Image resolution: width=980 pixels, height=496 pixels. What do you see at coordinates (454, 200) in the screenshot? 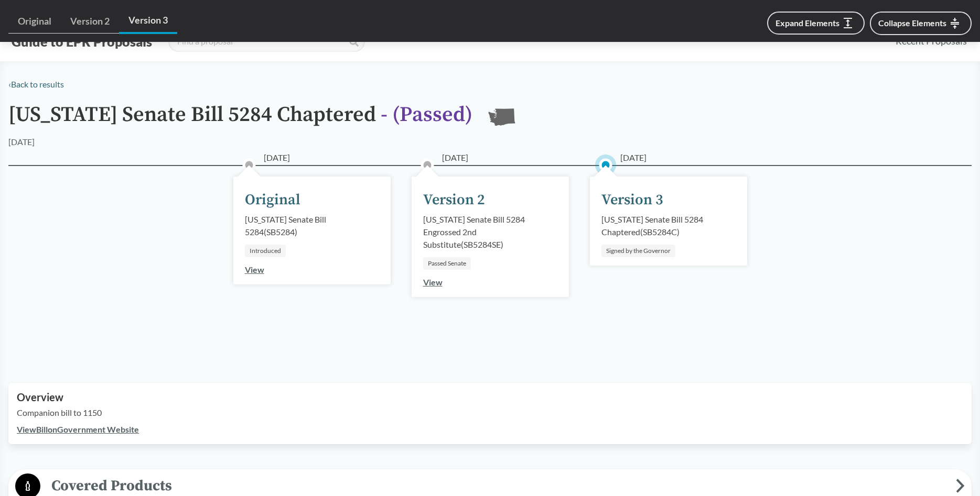
I see `div: Version 2` at bounding box center [454, 200].